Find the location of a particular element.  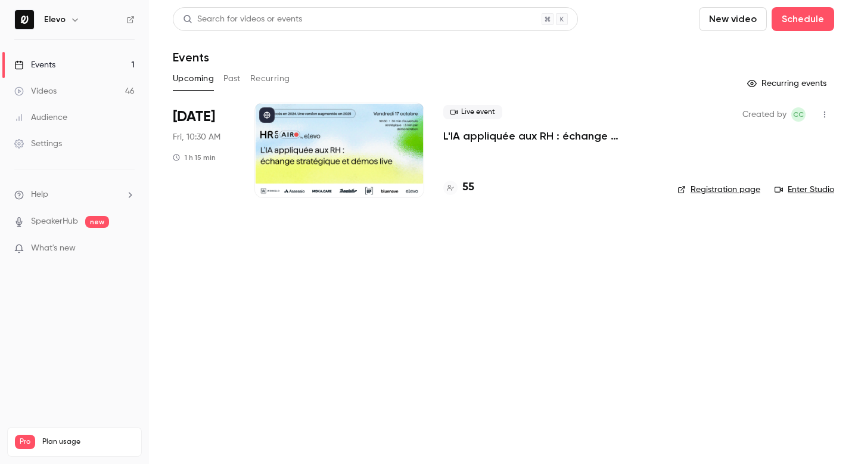

h1: Events is located at coordinates (191, 57).